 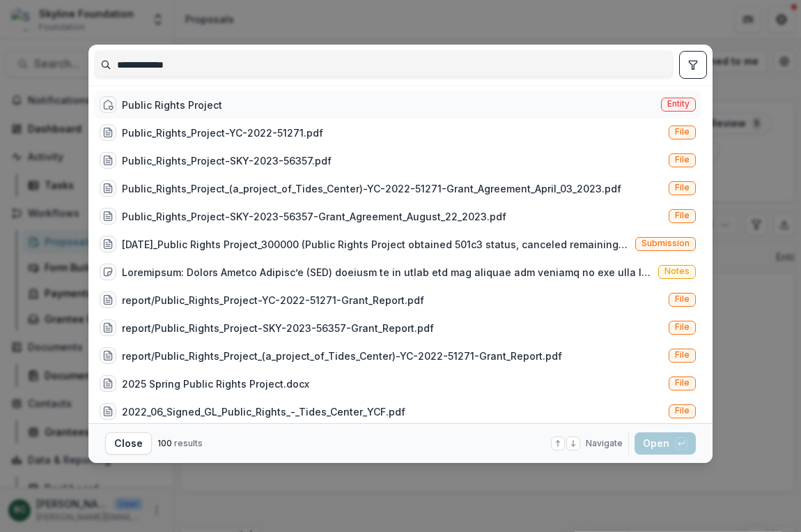 I want to click on div: report/Public_Rights_Project-SKY-2023-56357-Grant_Report.pdf, so click(x=278, y=328).